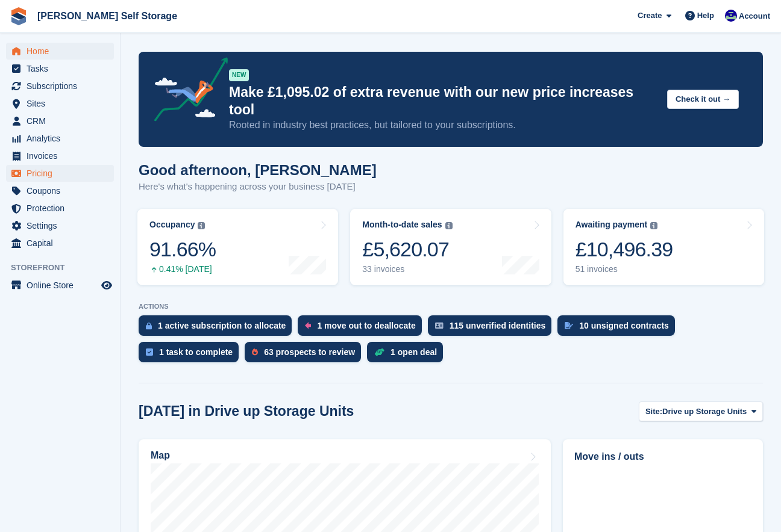 Image resolution: width=781 pixels, height=532 pixels. Describe the element at coordinates (624, 326) in the screenshot. I see `div: 10 unsigned contracts` at that location.